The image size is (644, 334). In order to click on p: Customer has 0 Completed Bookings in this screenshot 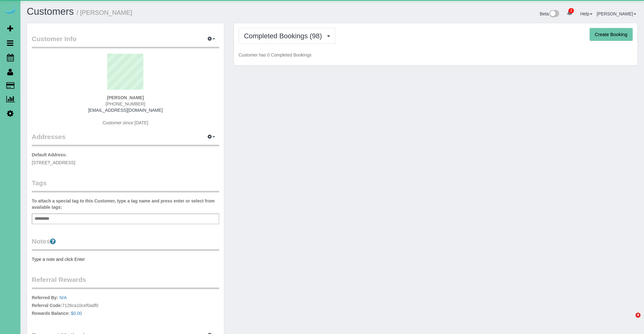, I will do `click(435, 55)`.